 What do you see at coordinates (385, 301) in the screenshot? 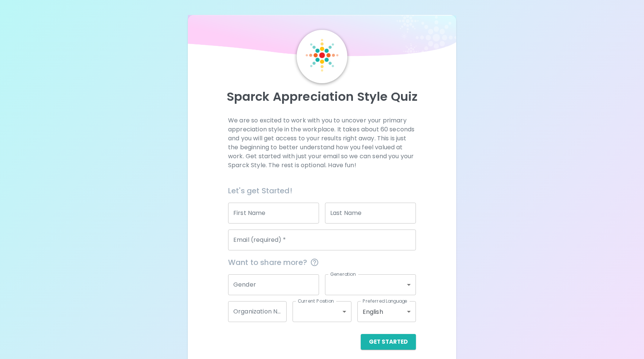
I see `label: Preferred Language` at bounding box center [385, 301].